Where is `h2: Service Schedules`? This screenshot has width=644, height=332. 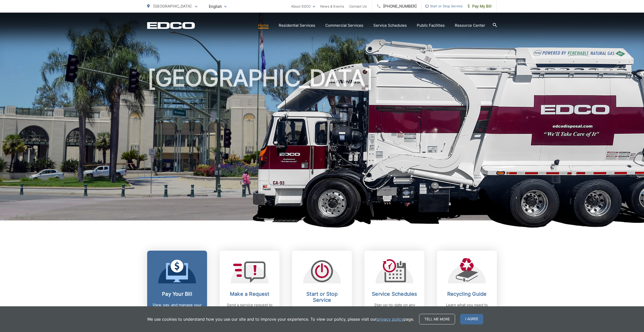 h2: Service Schedules is located at coordinates (395, 294).